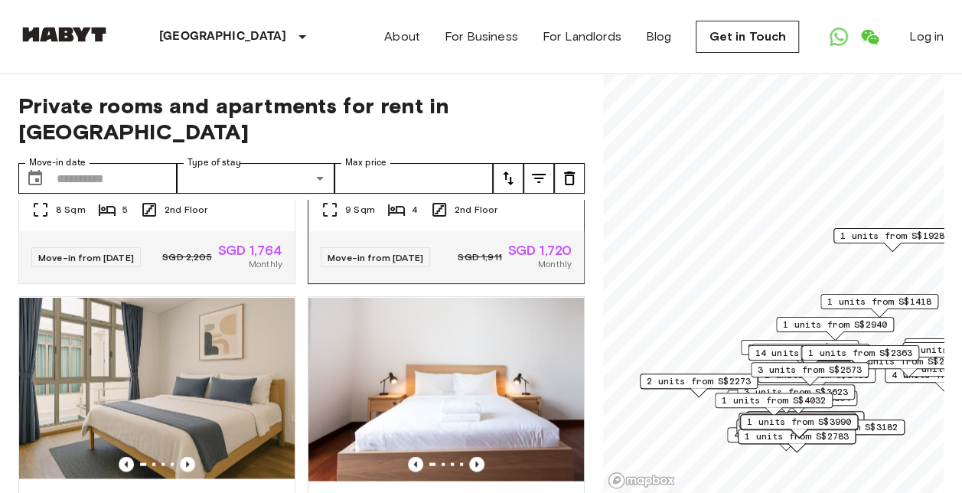 Image resolution: width=962 pixels, height=493 pixels. Describe the element at coordinates (35, 178) in the screenshot. I see `button: Choose date` at that location.